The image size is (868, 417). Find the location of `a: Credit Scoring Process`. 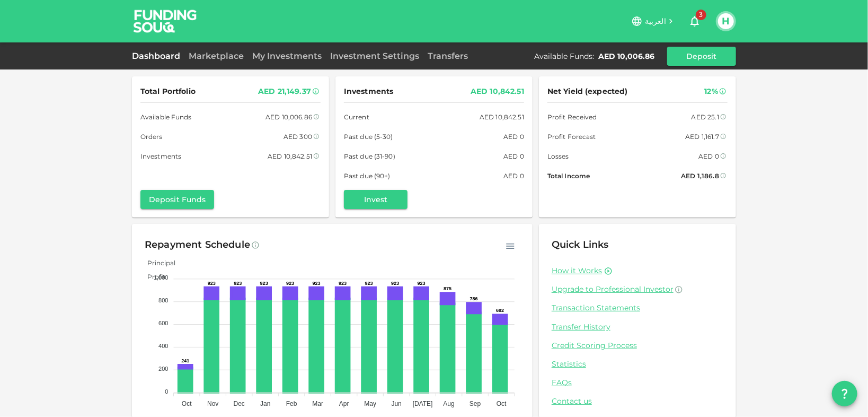

a: Credit Scoring Process is located at coordinates (637, 346).